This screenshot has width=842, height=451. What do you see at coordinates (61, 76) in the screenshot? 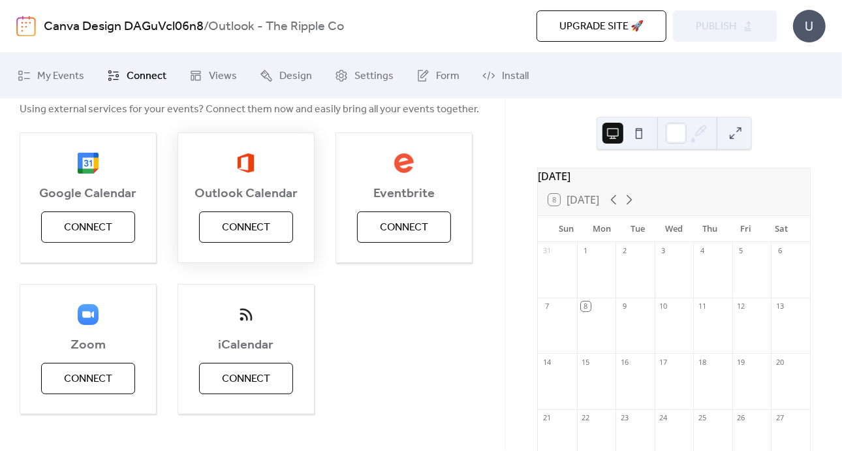
I see `span: My Events` at bounding box center [61, 76].